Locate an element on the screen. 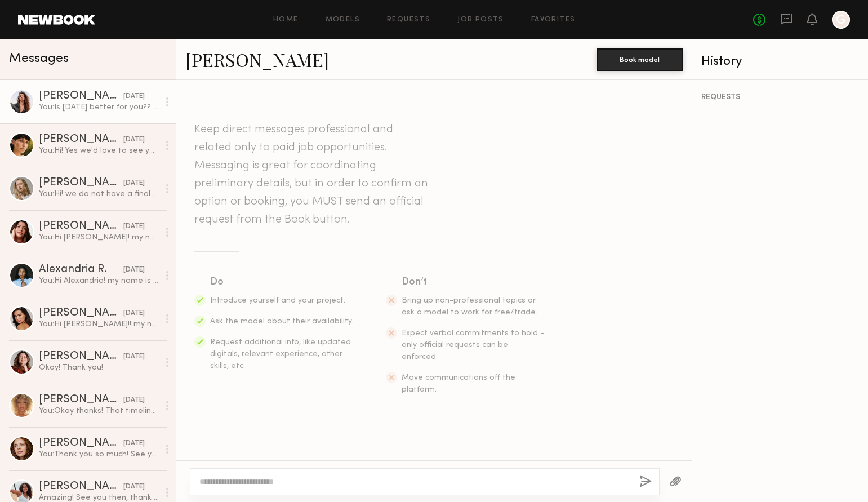  button: Book model is located at coordinates (639, 60).